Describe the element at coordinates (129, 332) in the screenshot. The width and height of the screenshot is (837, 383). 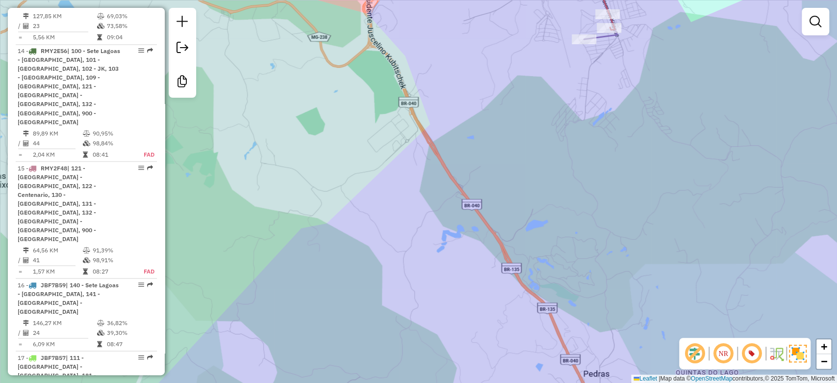
I see `td: 39,30%` at that location.